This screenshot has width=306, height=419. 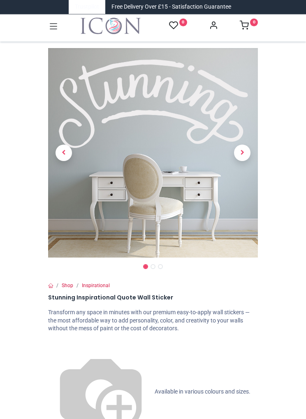 I want to click on a: Shop, so click(x=67, y=285).